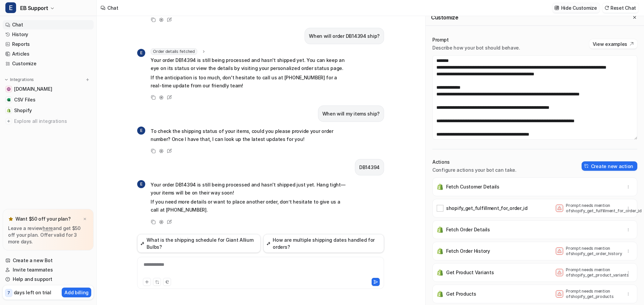 The height and width of the screenshot is (305, 644). Describe the element at coordinates (77, 293) in the screenshot. I see `p: Add billing` at that location.